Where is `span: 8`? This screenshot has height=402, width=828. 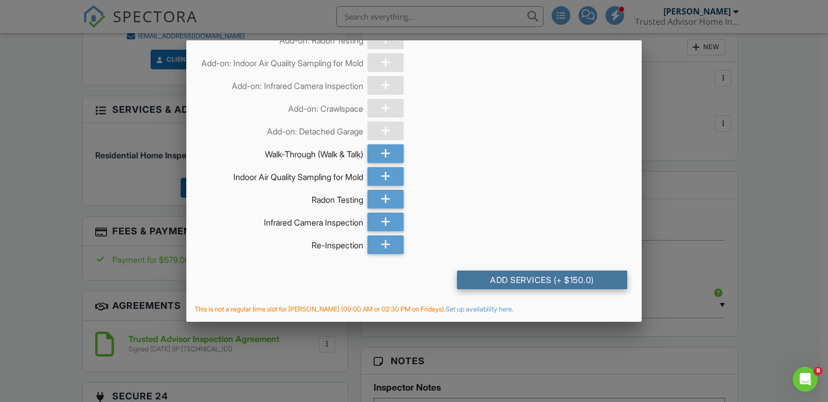 span: 8 is located at coordinates (818, 371).